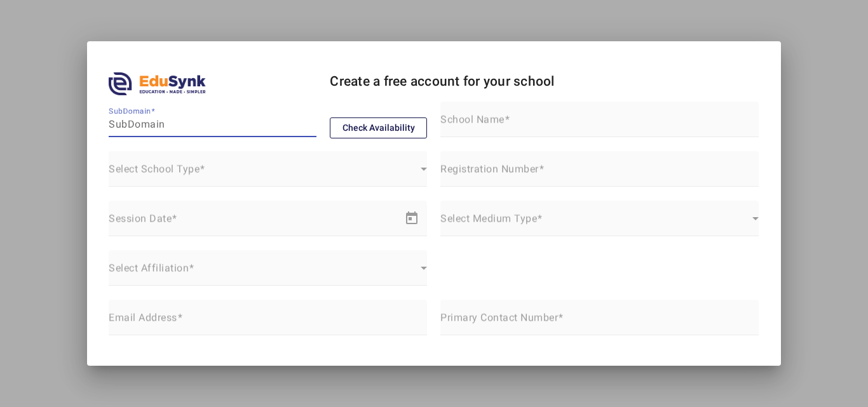 This screenshot has width=868, height=407. Describe the element at coordinates (132, 224) in the screenshot. I see `input: Start date` at that location.